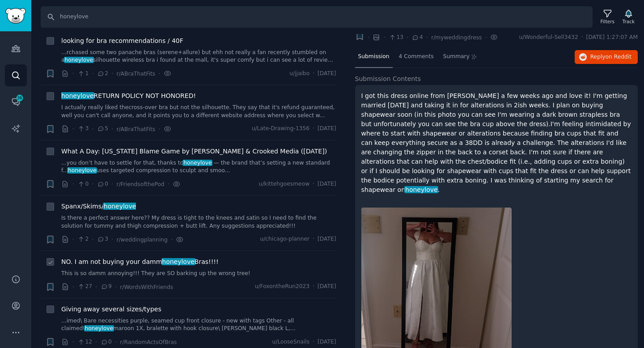 The height and width of the screenshot is (348, 644). I want to click on span: 13, so click(396, 37).